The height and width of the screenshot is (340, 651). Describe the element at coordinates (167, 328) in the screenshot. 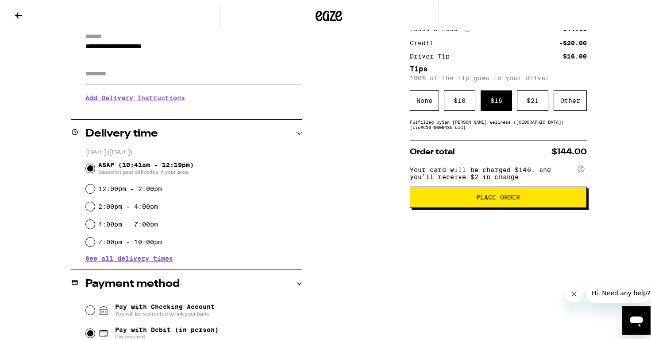

I see `span: Pay with Debit (in person)` at that location.